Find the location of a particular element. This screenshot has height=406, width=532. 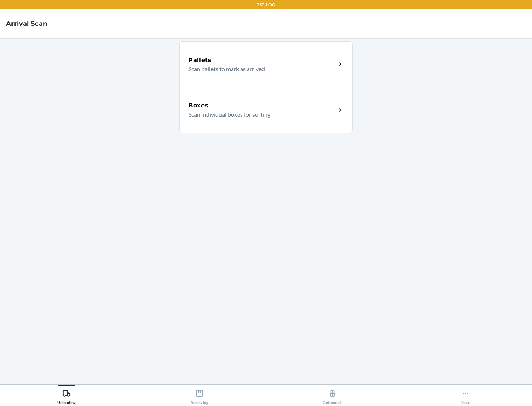

p: TST_LOG is located at coordinates (266, 5).